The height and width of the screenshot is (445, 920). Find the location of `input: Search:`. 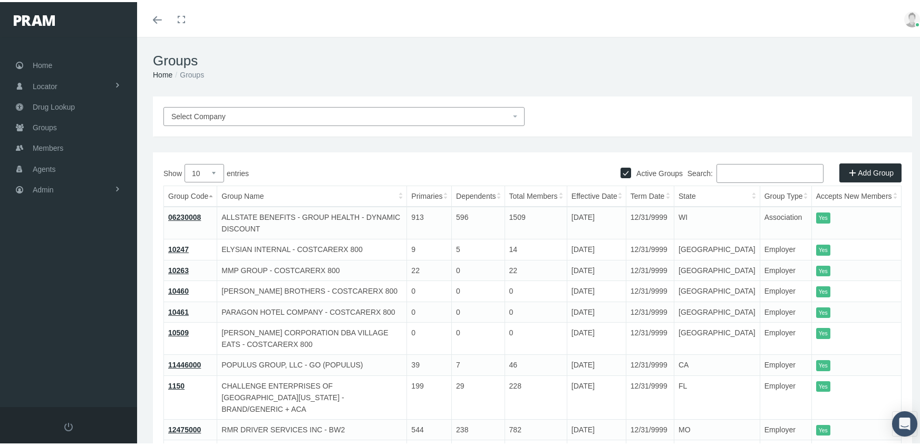

input: Search: is located at coordinates (770, 171).